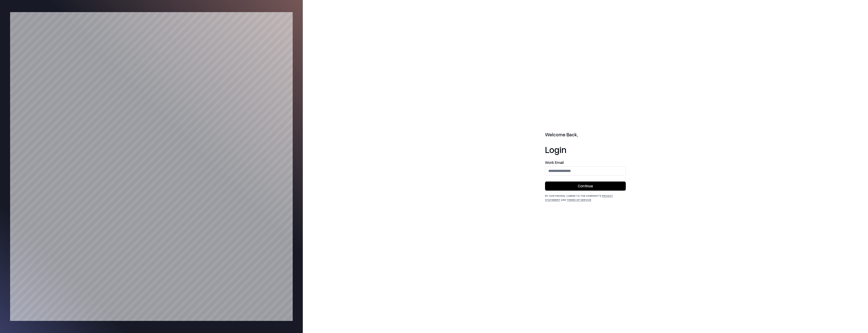 Image resolution: width=868 pixels, height=333 pixels. Describe the element at coordinates (579, 198) in the screenshot. I see `a: Privacy Statement` at that location.